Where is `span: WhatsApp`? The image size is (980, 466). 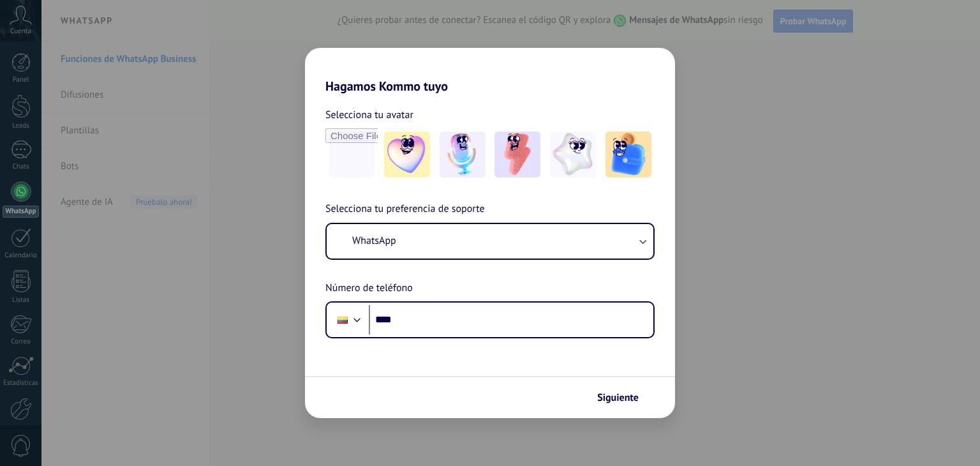 span: WhatsApp is located at coordinates (374, 240).